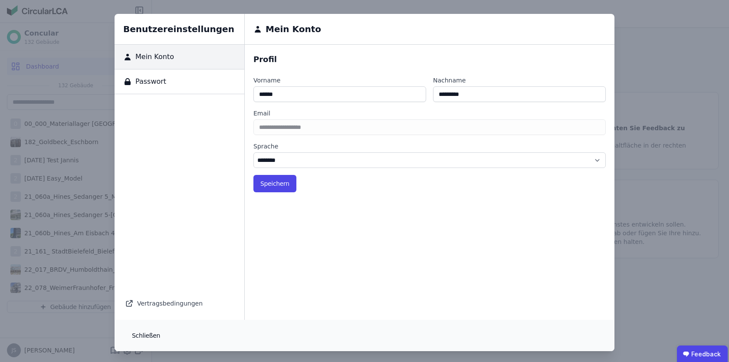  Describe the element at coordinates (520, 80) in the screenshot. I see `label: Nachname` at that location.